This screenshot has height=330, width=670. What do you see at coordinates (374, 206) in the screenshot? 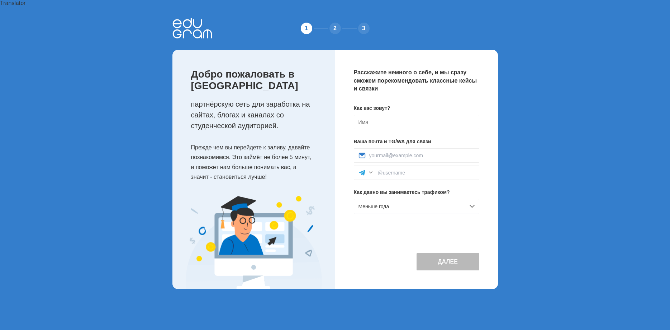
I see `span: Меньше года` at bounding box center [374, 206].